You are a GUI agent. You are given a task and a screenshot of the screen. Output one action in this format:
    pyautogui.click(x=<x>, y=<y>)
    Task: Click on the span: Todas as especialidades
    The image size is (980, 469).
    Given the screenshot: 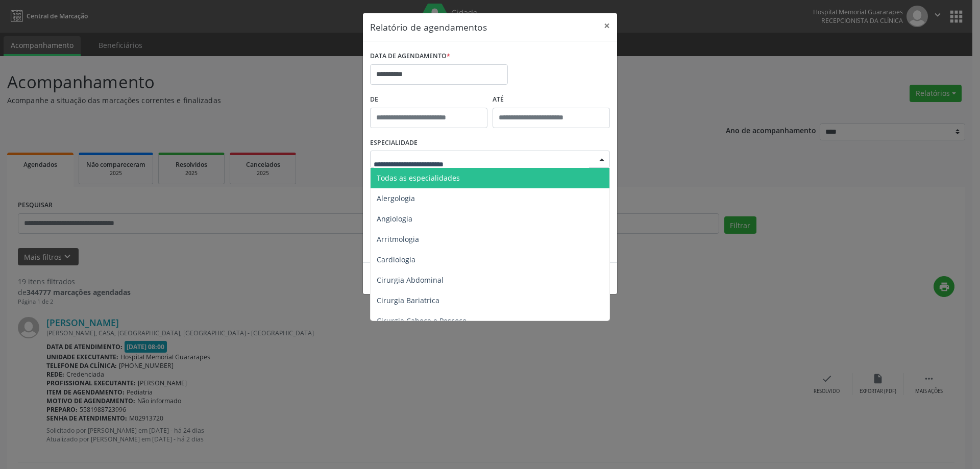 What is the action you would take?
    pyautogui.click(x=418, y=178)
    